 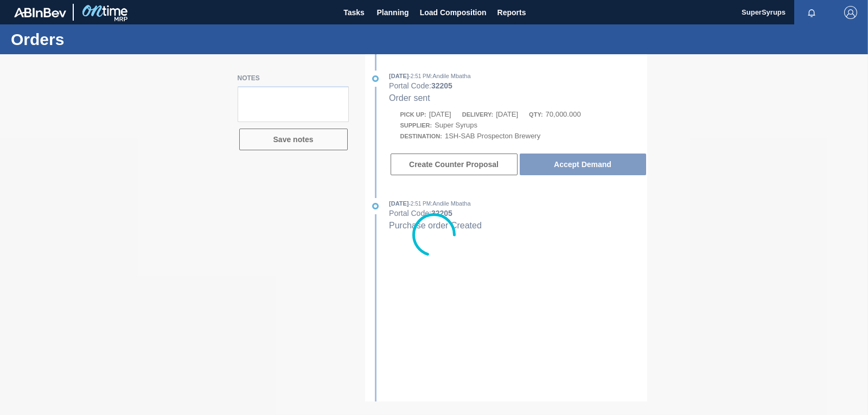 What do you see at coordinates (393, 12) in the screenshot?
I see `span: Planning` at bounding box center [393, 12].